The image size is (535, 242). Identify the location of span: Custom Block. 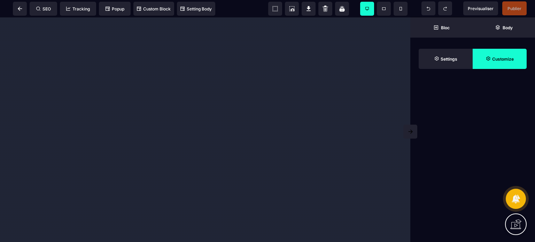
(154, 9).